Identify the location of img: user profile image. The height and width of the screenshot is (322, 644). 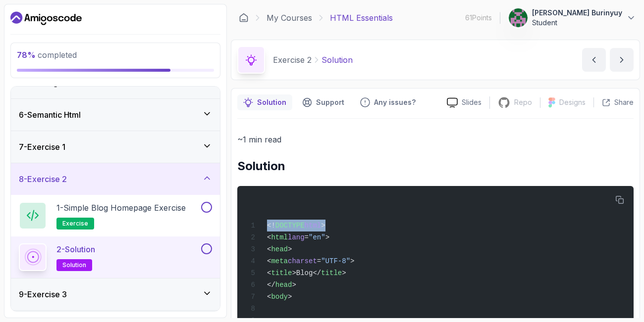
(518, 18).